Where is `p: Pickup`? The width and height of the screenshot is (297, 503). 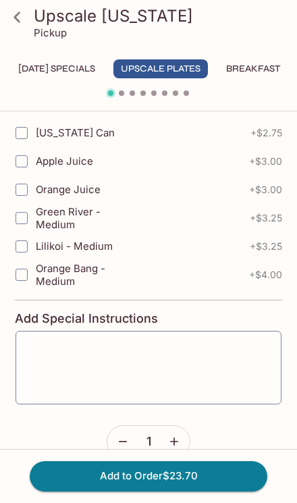 p: Pickup is located at coordinates (50, 32).